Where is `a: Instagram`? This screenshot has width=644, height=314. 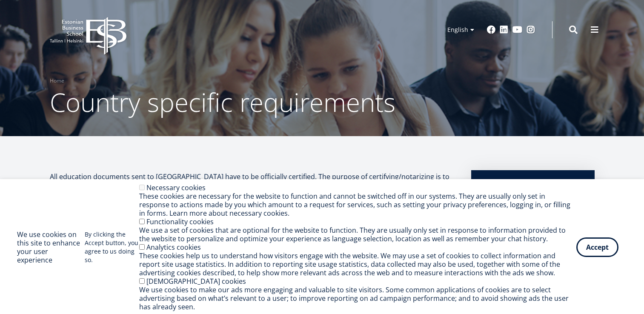 a: Instagram is located at coordinates (531, 30).